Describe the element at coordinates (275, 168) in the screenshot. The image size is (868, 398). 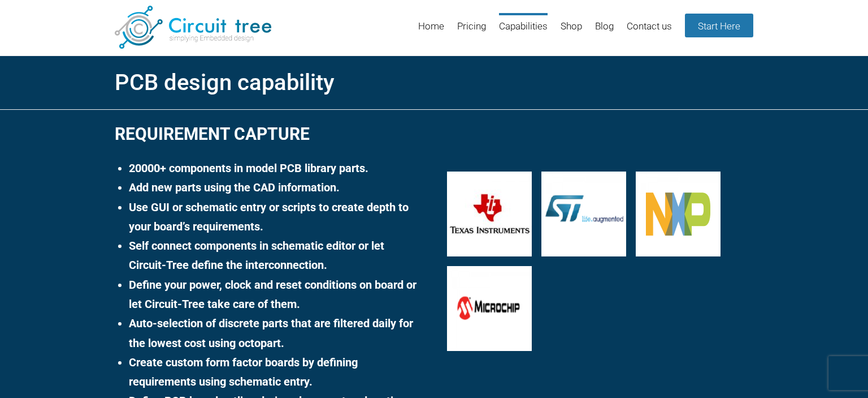
I see `li: 20000+ components in model PCB library parts.` at that location.